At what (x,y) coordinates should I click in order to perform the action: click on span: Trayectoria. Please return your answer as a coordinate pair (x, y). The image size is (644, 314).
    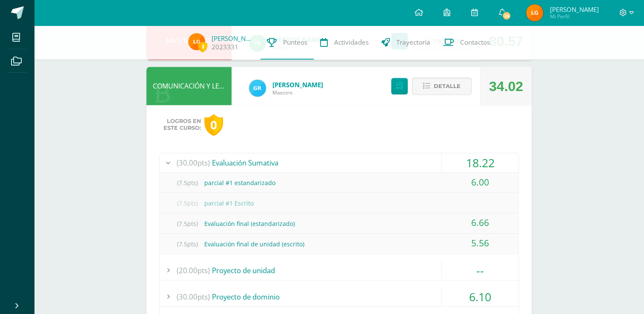
    Looking at the image, I should click on (414, 42).